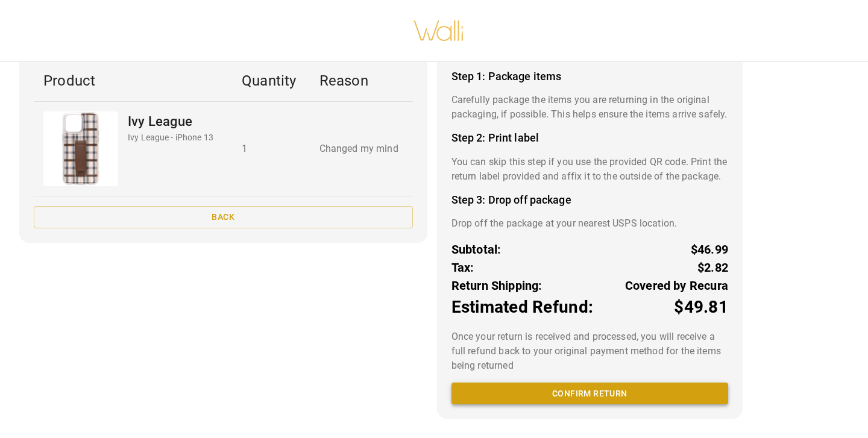 Image resolution: width=868 pixels, height=438 pixels. Describe the element at coordinates (361, 81) in the screenshot. I see `p: Reason` at that location.